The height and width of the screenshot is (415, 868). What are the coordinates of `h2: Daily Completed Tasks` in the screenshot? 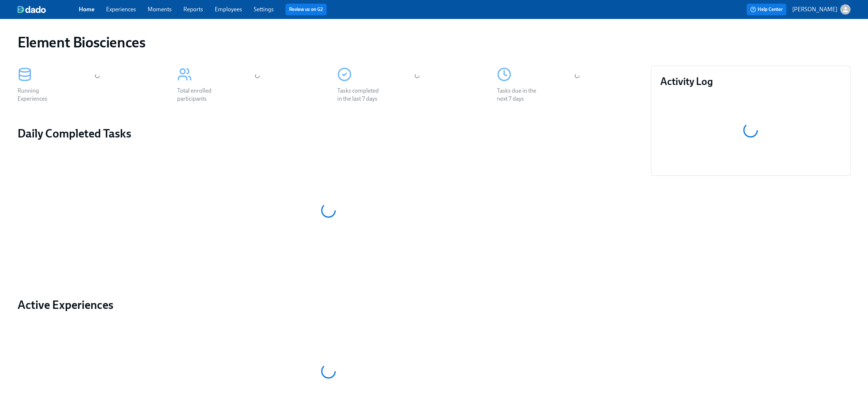 It's located at (328, 133).